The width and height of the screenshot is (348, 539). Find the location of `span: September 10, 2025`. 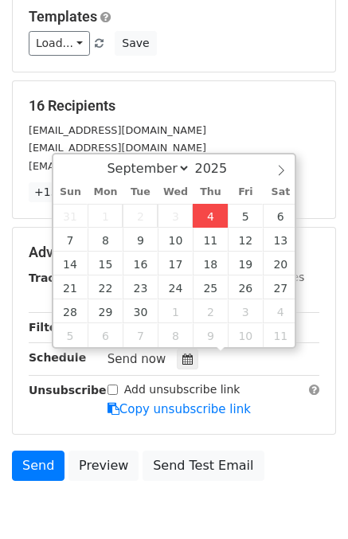

span: September 10, 2025 is located at coordinates (175, 239).